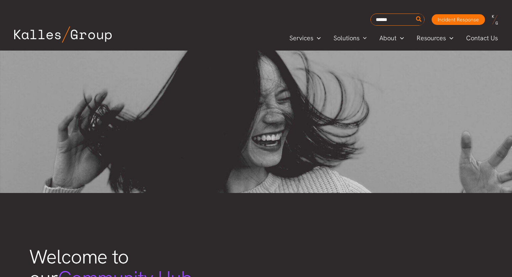 The image size is (512, 277). I want to click on a: Contact Us, so click(483, 38).